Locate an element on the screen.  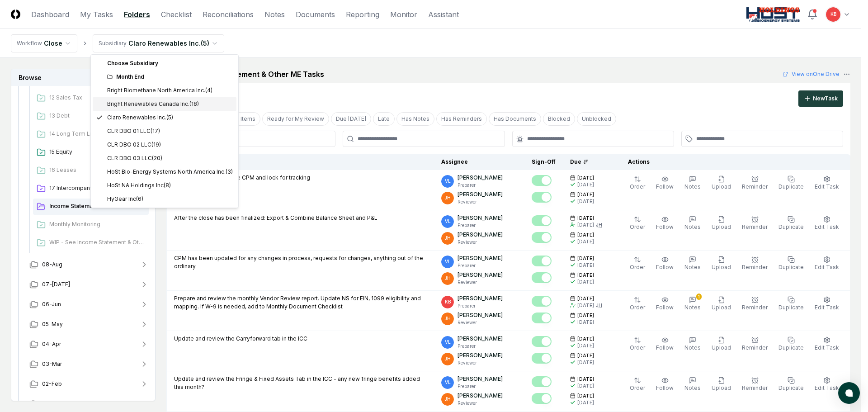
div: Bright Biomethane North America Inc. is located at coordinates (159, 91).